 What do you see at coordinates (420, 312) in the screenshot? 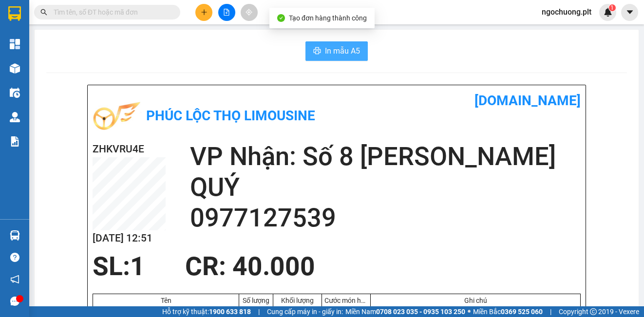
I see `strong: 0708 023 035 - 0935 103 250` at bounding box center [420, 312].